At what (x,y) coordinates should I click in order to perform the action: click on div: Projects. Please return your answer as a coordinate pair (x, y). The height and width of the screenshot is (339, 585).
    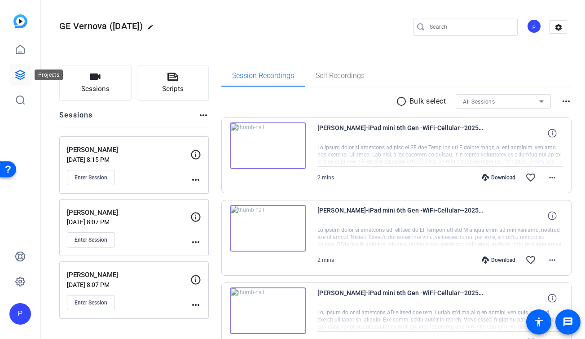
    Looking at the image, I should click on (48, 75).